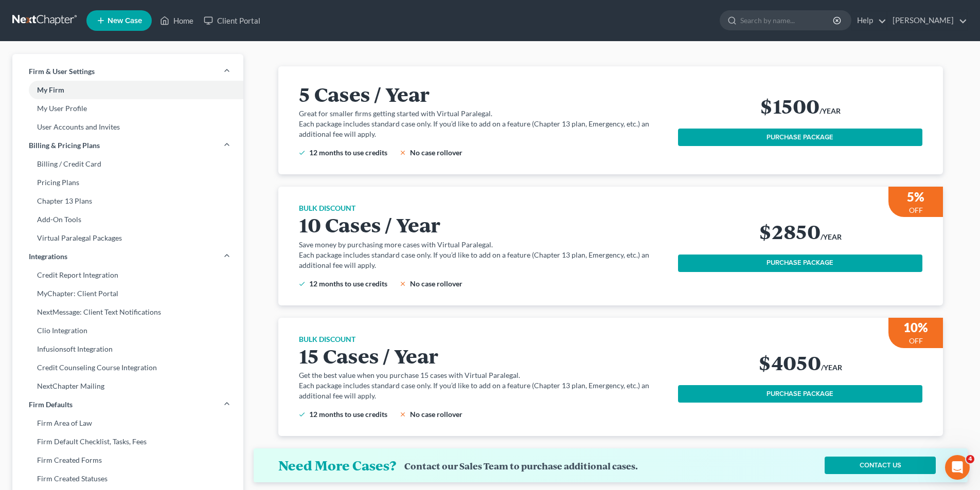 The width and height of the screenshot is (980, 490). Describe the element at coordinates (127, 312) in the screenshot. I see `a: NextMessage: Client Text Notifications` at that location.